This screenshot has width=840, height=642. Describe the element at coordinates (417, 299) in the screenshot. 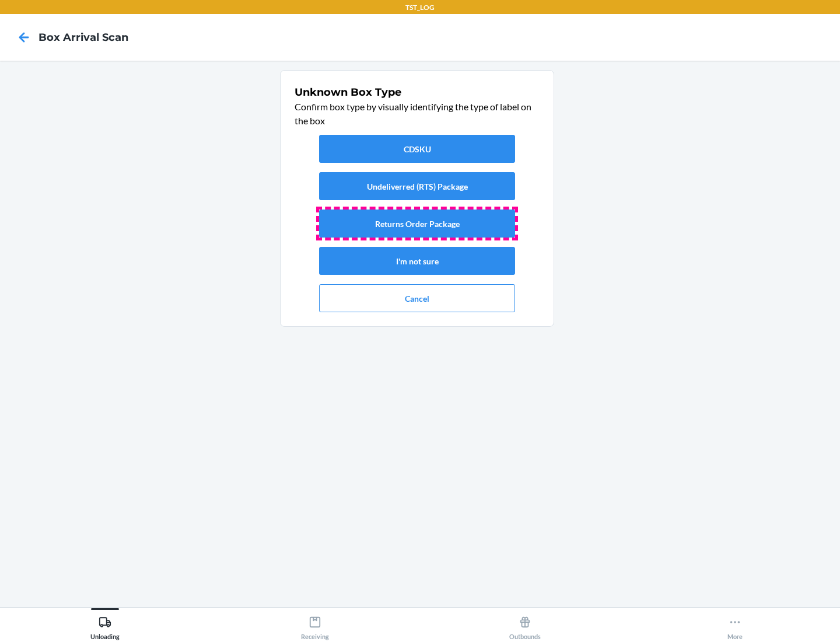

I see `button: Cancel` at that location.